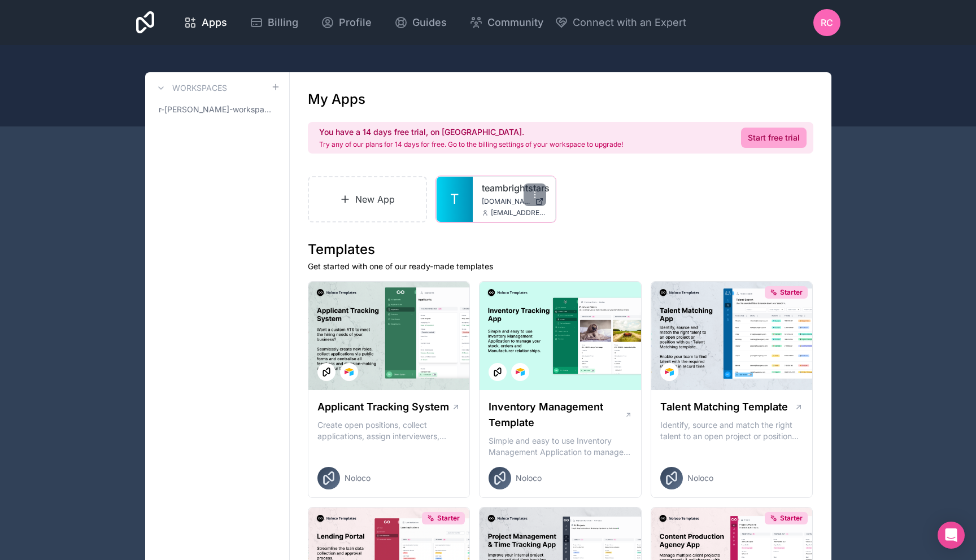  Describe the element at coordinates (472, 145) in the screenshot. I see `p: Try any of our plans for 14 days for free. Go to the billing settings of your workspace to upgrade!` at that location.